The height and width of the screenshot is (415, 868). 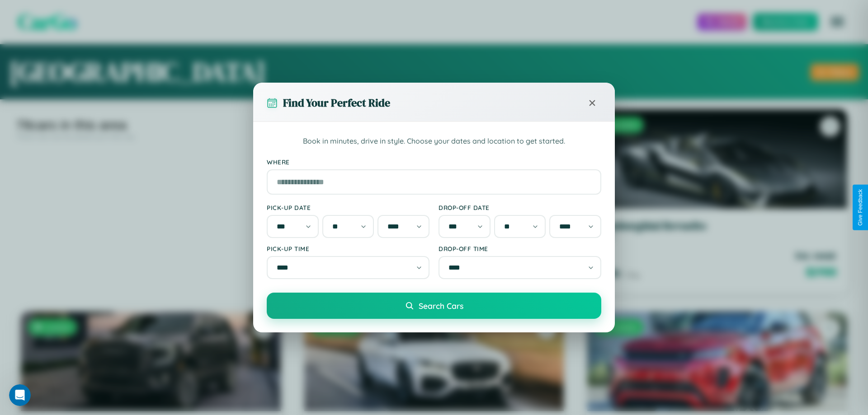 What do you see at coordinates (441, 306) in the screenshot?
I see `span: Search Cars` at bounding box center [441, 306].